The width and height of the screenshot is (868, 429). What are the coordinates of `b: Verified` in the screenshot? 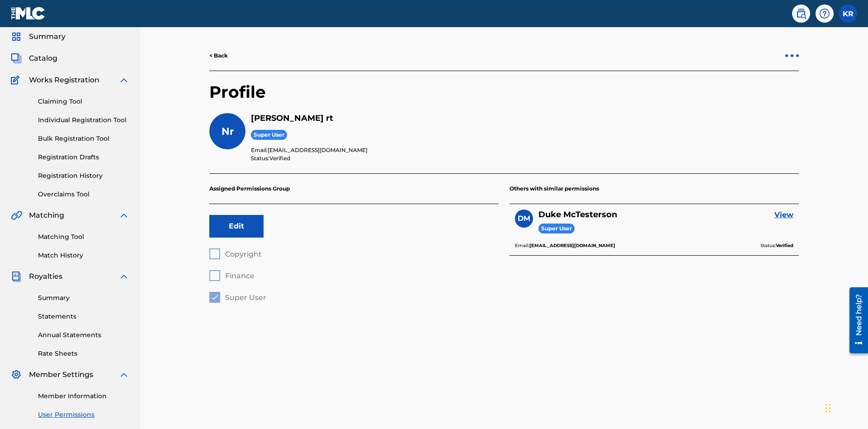 It's located at (784, 245).